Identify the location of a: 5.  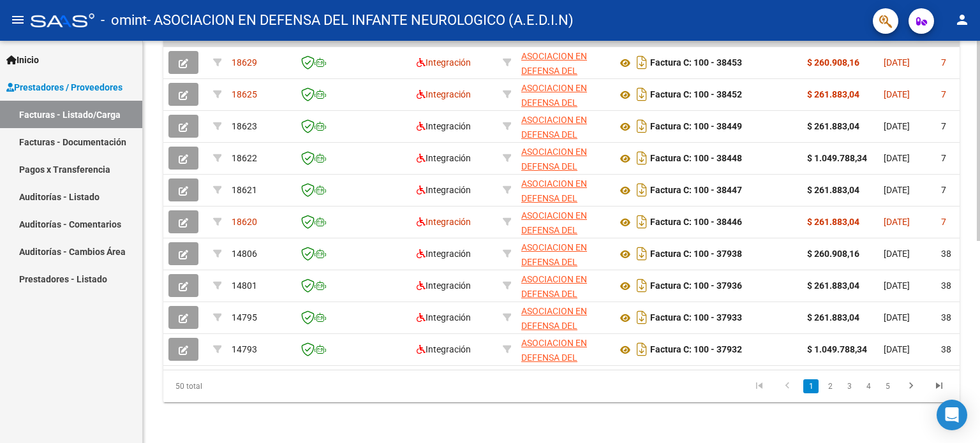
(887, 386).